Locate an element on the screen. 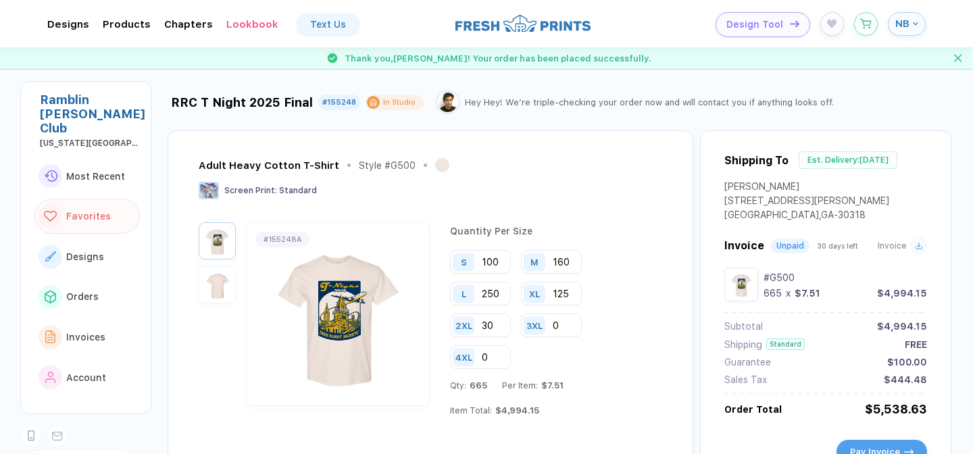  div: Qty: is located at coordinates (468, 385).